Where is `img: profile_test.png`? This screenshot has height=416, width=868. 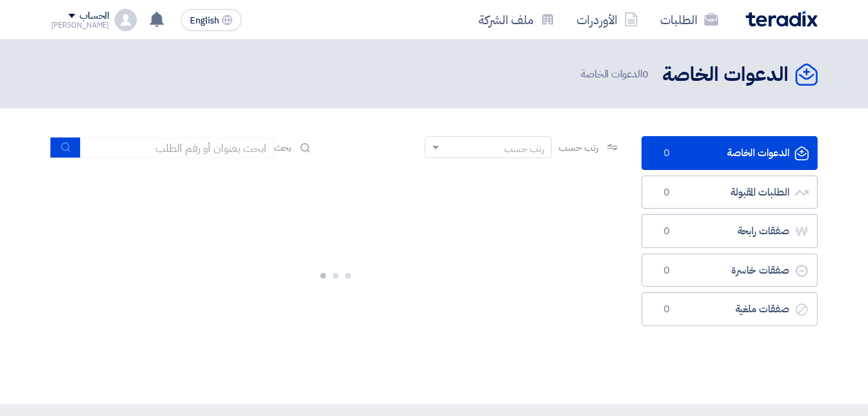 img: profile_test.png is located at coordinates (125, 20).